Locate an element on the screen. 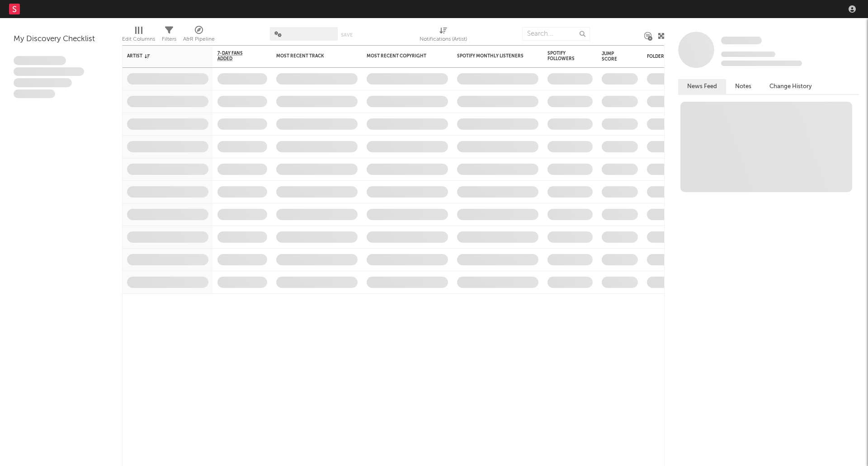 This screenshot has height=466, width=868. a: Some Artist is located at coordinates (742, 40).